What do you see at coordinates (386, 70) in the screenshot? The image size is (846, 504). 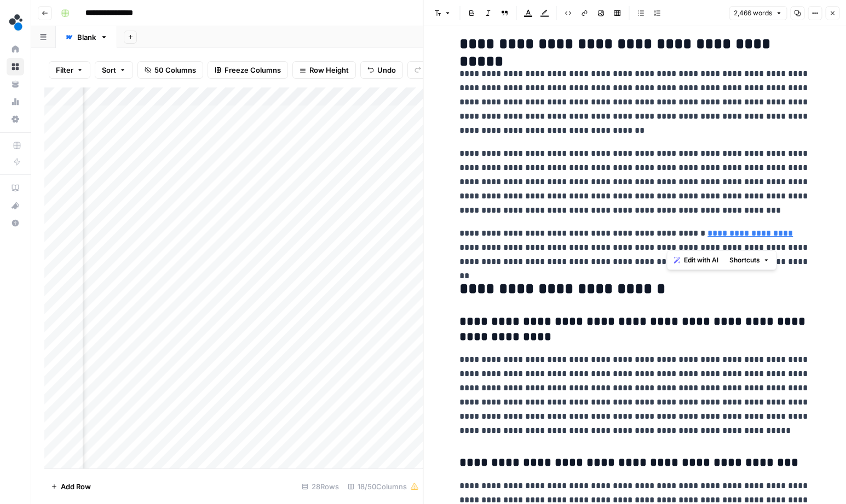 I see `span: Undo` at bounding box center [386, 70].